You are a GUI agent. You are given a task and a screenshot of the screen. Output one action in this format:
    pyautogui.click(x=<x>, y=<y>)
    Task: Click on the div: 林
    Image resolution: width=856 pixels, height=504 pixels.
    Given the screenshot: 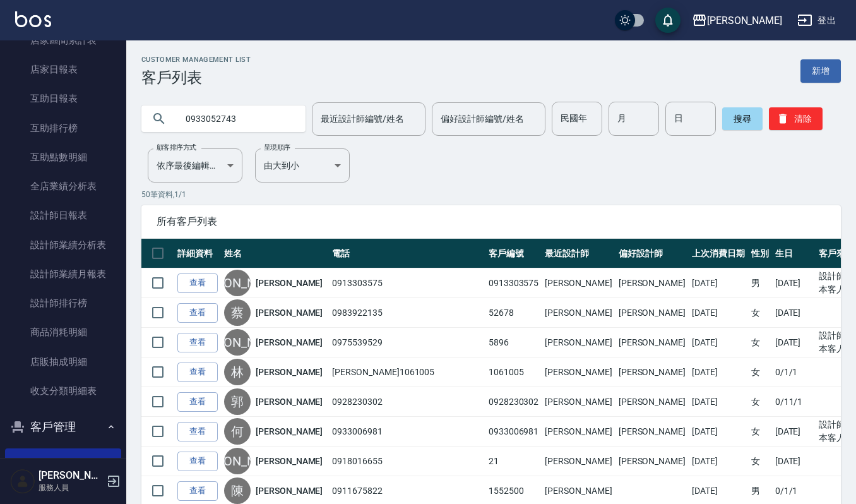 What is the action you would take?
    pyautogui.click(x=238, y=372)
    